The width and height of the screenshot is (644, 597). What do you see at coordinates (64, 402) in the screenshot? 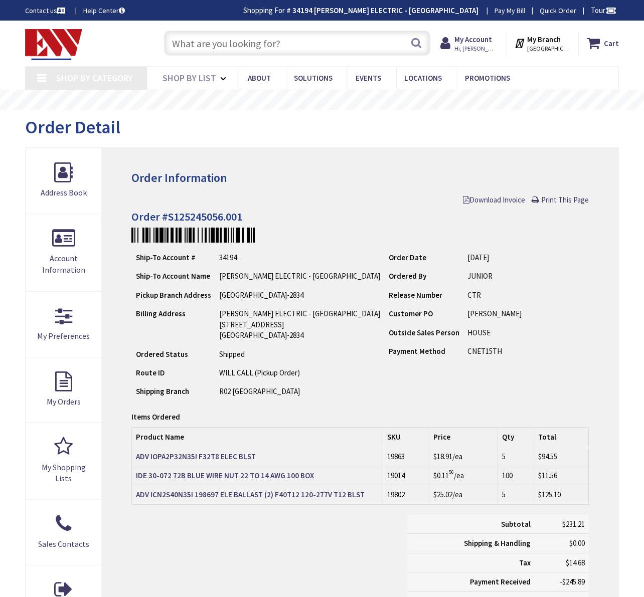
I see `span: My Orders` at bounding box center [64, 402].